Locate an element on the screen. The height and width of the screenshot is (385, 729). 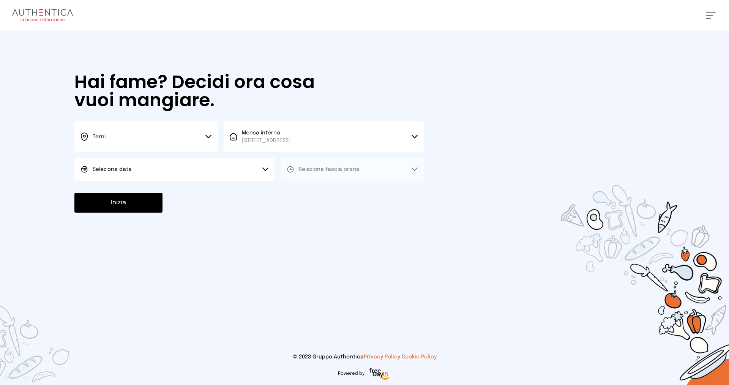
button: Seleziona data is located at coordinates (174, 169).